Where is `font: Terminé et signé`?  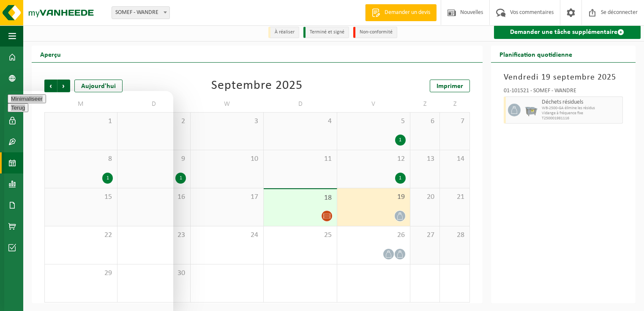 font: Terminé et signé is located at coordinates (327, 32).